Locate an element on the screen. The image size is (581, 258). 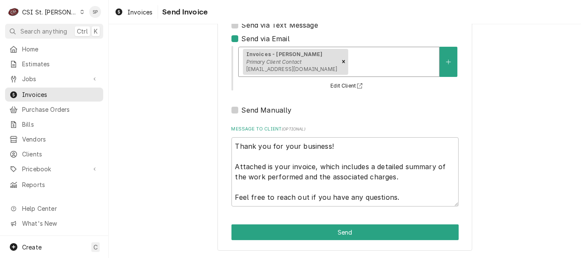
span: ( optional ) is located at coordinates (293, 129).